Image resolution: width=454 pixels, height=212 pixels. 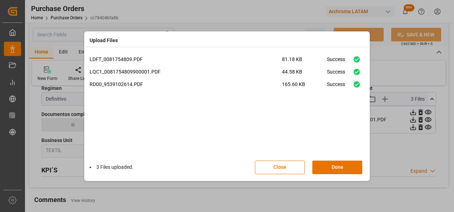 What do you see at coordinates (304, 74) in the screenshot?
I see `span: 44.58 KB` at bounding box center [304, 74].